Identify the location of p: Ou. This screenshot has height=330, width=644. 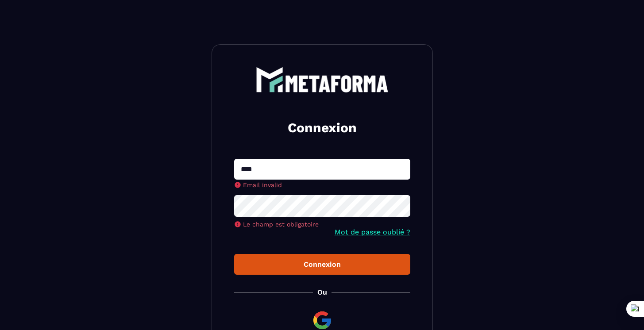
(322, 292).